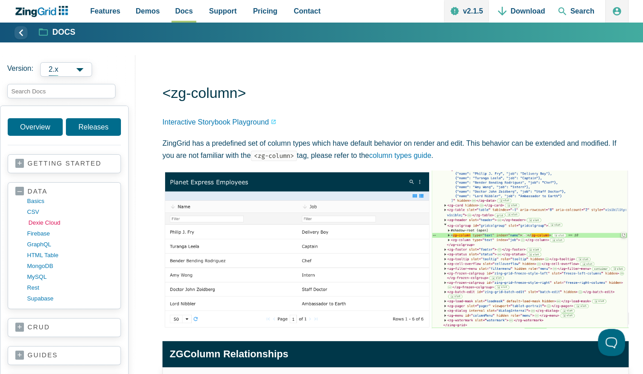 The image size is (643, 374). What do you see at coordinates (70, 266) in the screenshot?
I see `a: MongoDB` at bounding box center [70, 266].